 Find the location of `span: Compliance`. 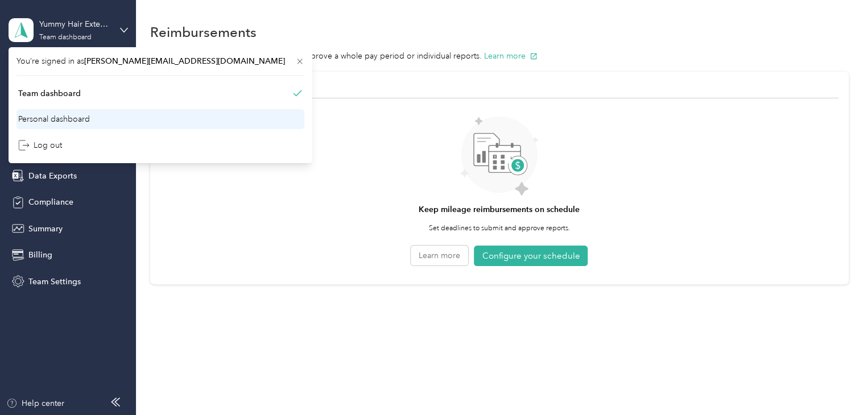

span: Compliance is located at coordinates (51, 202).